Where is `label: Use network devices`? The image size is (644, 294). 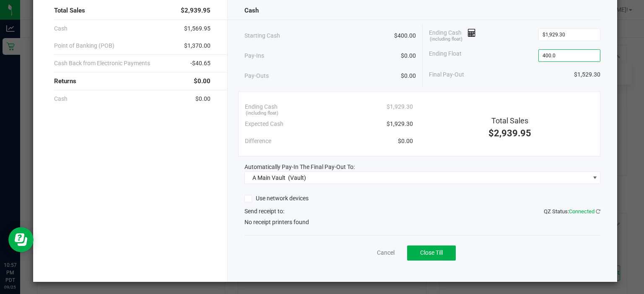 label: Use network devices is located at coordinates (276, 199).